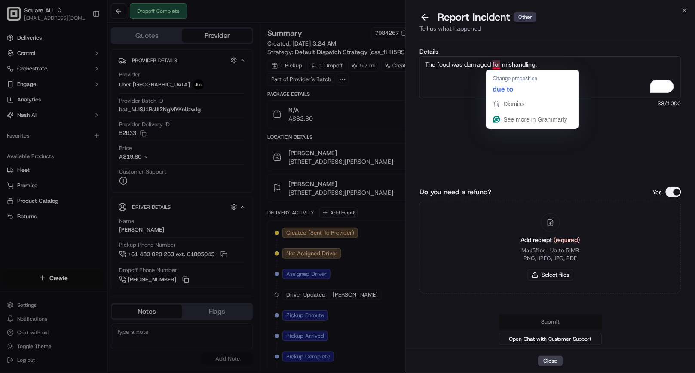 The width and height of the screenshot is (695, 373). Describe the element at coordinates (110, 129) in the screenshot. I see `span: API Documentation` at that location.